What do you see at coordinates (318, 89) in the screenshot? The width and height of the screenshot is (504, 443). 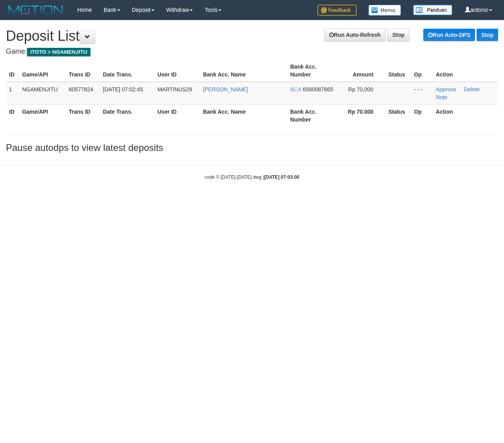 I see `span: 6560087665` at bounding box center [318, 89].